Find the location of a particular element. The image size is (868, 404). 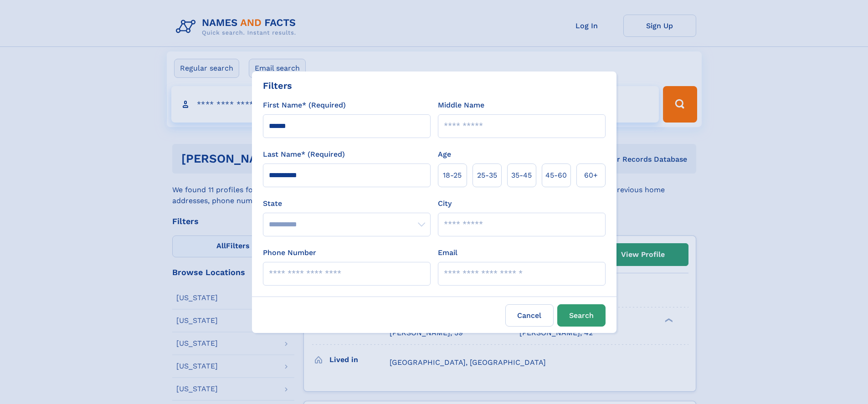

span: 25‑35 is located at coordinates (487, 175).